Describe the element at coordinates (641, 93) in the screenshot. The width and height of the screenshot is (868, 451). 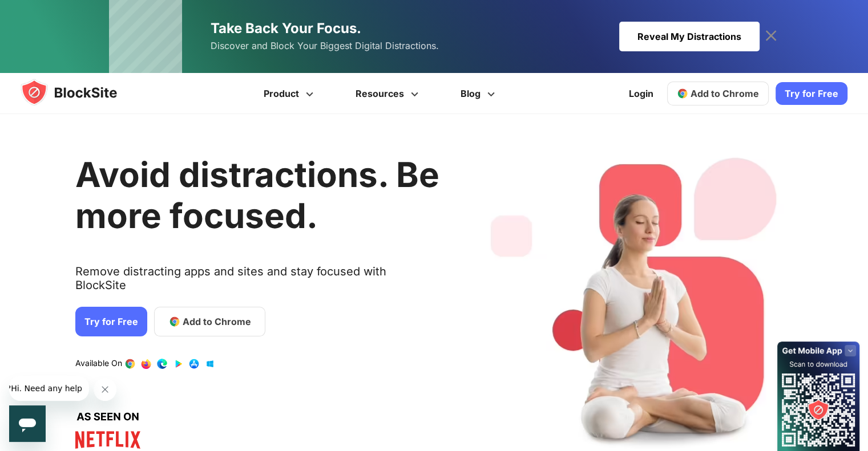
I see `a: Login` at that location.